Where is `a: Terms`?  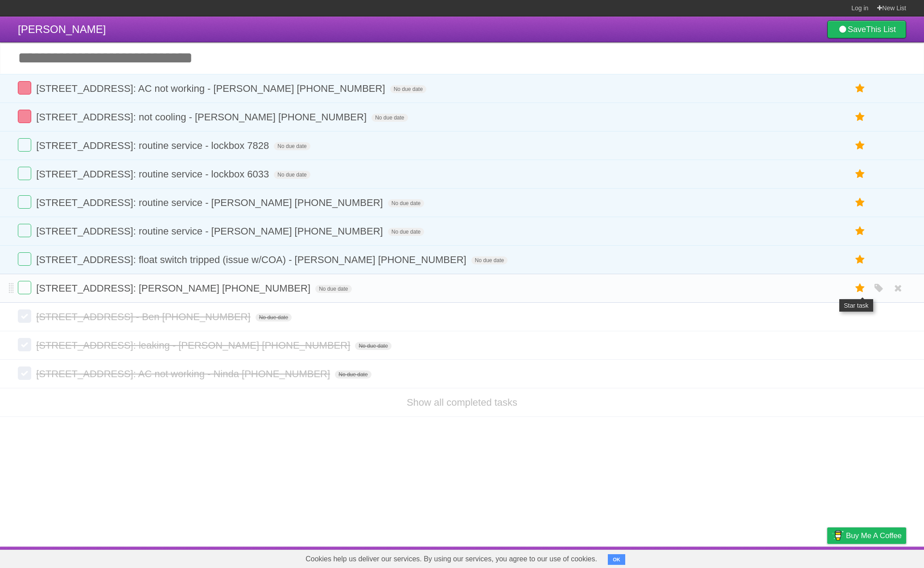
a: Terms is located at coordinates (795, 557).